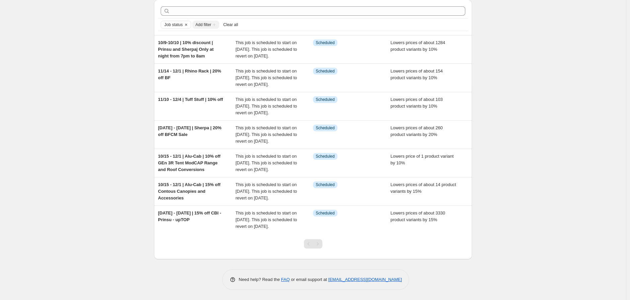 This screenshot has height=300, width=630. What do you see at coordinates (190, 99) in the screenshot?
I see `span: 11/10 - 12/4 | Tuff Stuff | 10% off` at bounding box center [190, 99].